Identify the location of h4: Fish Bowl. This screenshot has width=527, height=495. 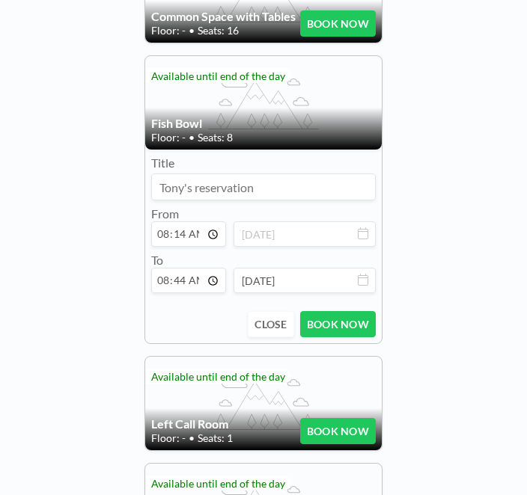
(263, 123).